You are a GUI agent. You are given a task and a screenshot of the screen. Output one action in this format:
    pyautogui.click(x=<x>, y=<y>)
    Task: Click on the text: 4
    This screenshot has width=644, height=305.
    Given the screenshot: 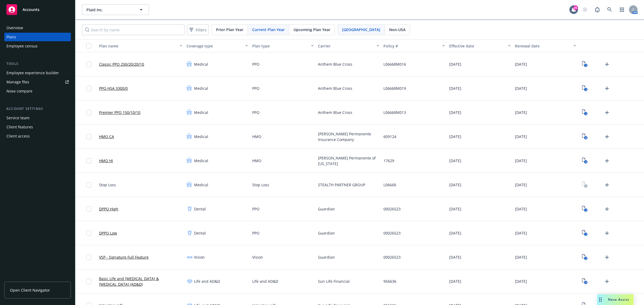 What is the action you would take?
    pyautogui.click(x=585, y=162)
    